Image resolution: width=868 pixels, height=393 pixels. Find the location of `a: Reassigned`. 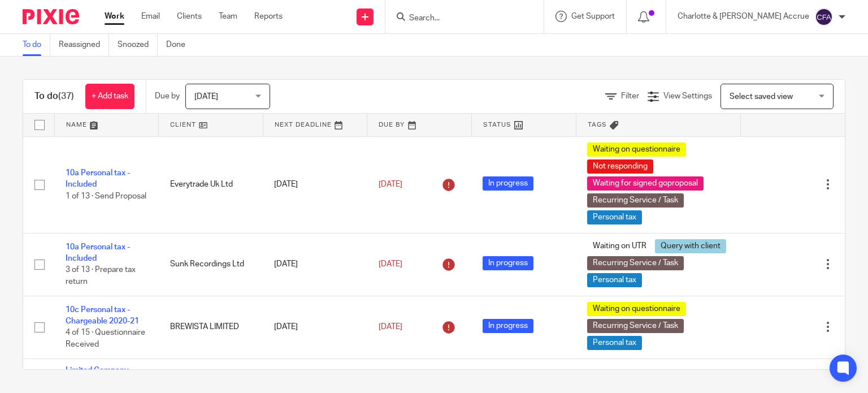

a: Reassigned is located at coordinates (84, 44).